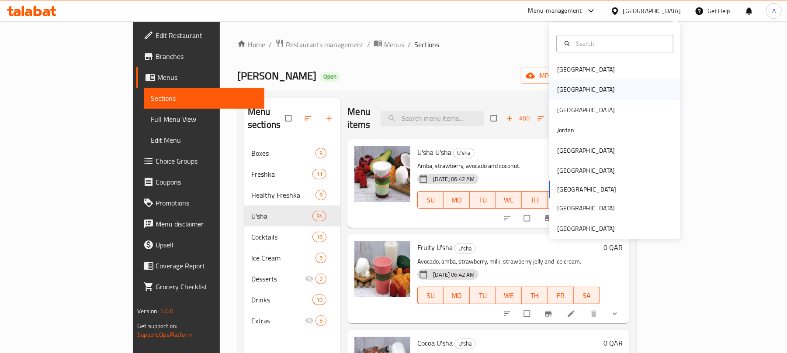 The width and height of the screenshot is (787, 353). Describe the element at coordinates (430, 200) in the screenshot. I see `button: SU` at that location.